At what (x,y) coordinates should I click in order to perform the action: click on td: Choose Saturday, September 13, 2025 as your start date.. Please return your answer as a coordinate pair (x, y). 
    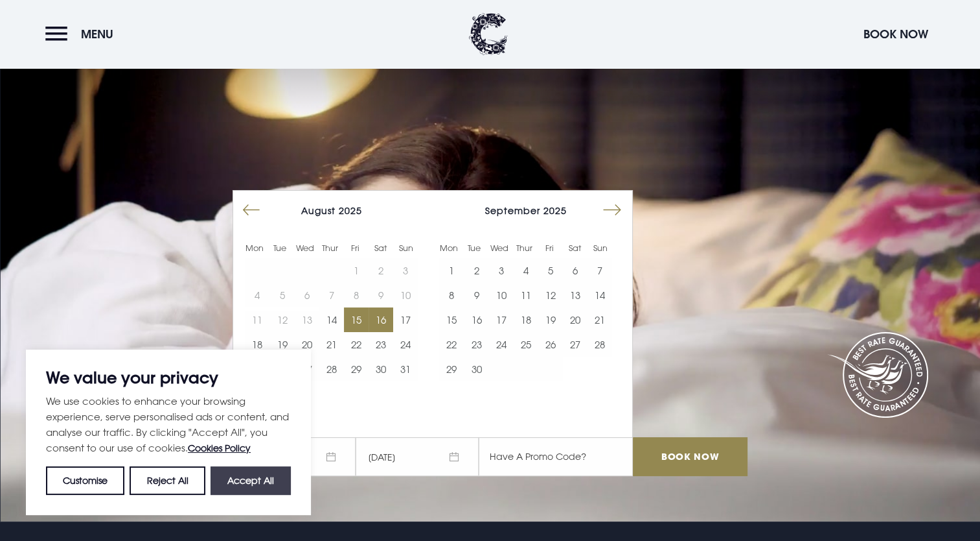
    Looking at the image, I should click on (575, 295).